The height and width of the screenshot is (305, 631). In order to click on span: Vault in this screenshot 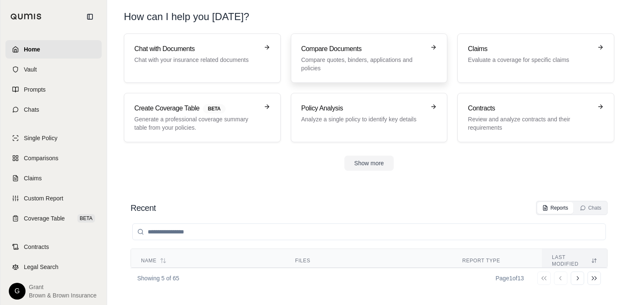, I will do `click(30, 69)`.